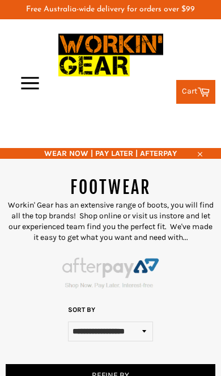 Image resolution: width=221 pixels, height=376 pixels. What do you see at coordinates (111, 9) in the screenshot?
I see `span: Free Australia-wide delivery for orders over $99` at bounding box center [111, 9].